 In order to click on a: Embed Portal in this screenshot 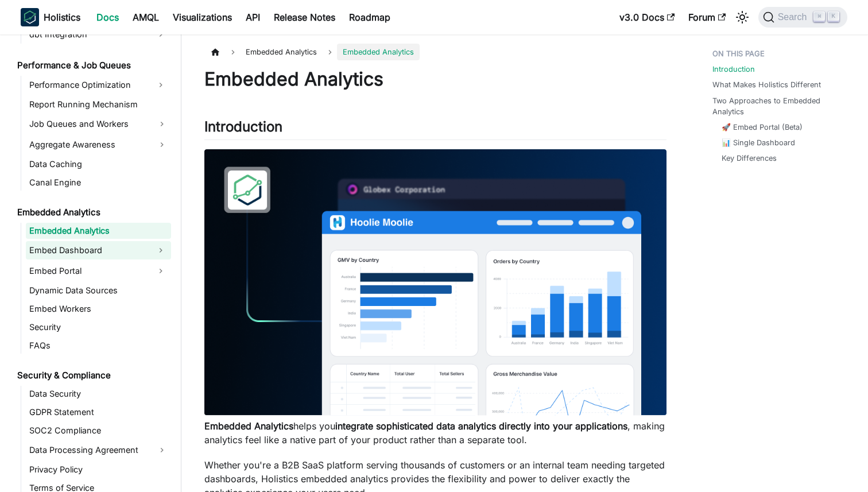, I will do `click(88, 271)`.